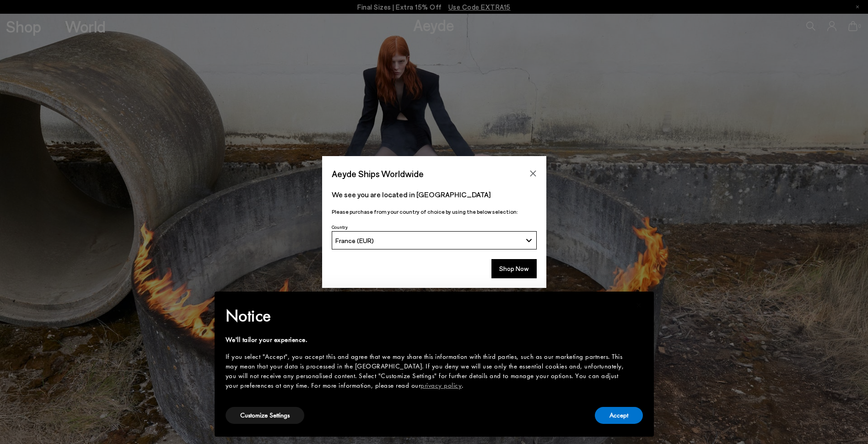 The height and width of the screenshot is (444, 868). I want to click on p: Please purchase from your country of choice by using the below selection:, so click(434, 212).